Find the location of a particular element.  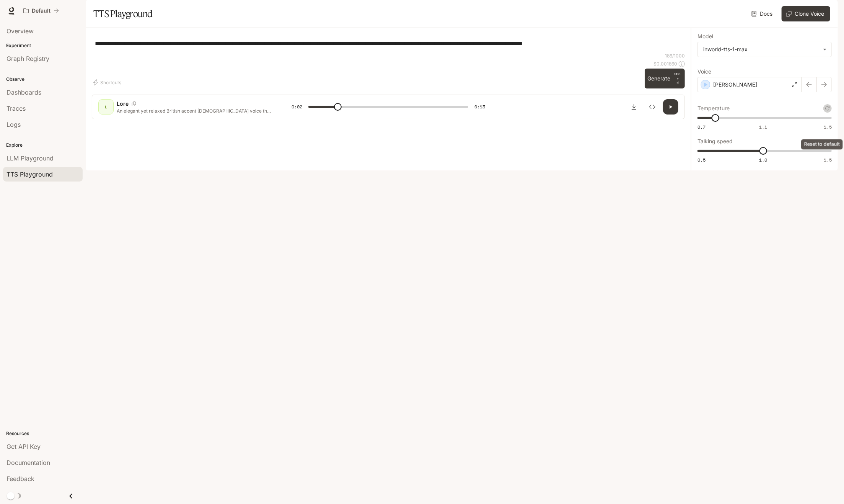

div: L is located at coordinates (106, 107).